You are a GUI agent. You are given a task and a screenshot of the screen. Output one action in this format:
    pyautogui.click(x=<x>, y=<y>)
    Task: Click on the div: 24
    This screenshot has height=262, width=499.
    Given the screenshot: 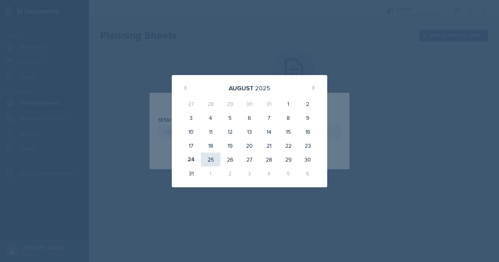 What is the action you would take?
    pyautogui.click(x=191, y=159)
    